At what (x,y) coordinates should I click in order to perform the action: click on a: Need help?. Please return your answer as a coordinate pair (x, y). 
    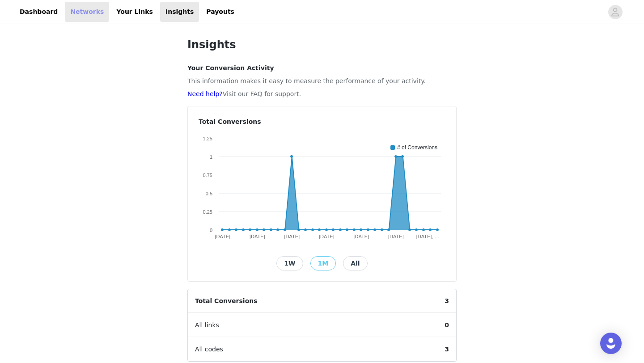
    Looking at the image, I should click on (205, 94).